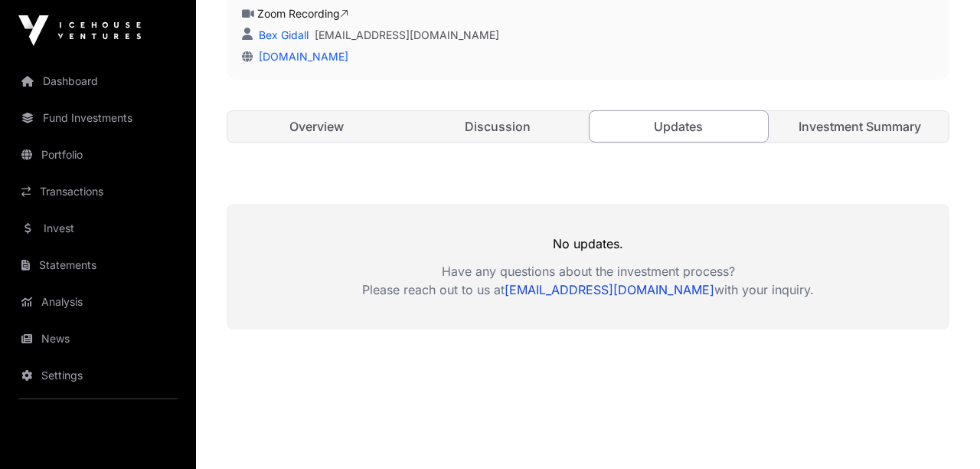 The width and height of the screenshot is (980, 469). What do you see at coordinates (497, 126) in the screenshot?
I see `a: Discussion` at bounding box center [497, 126].